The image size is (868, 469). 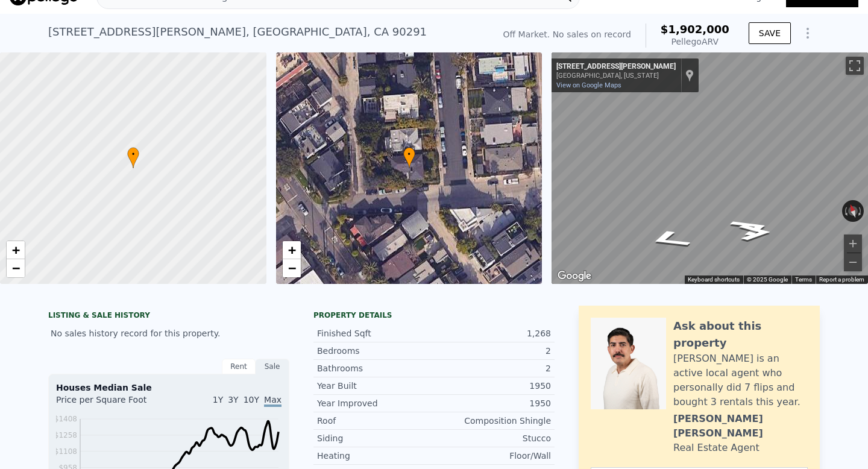 I want to click on div: Pellego ARV, so click(x=695, y=42).